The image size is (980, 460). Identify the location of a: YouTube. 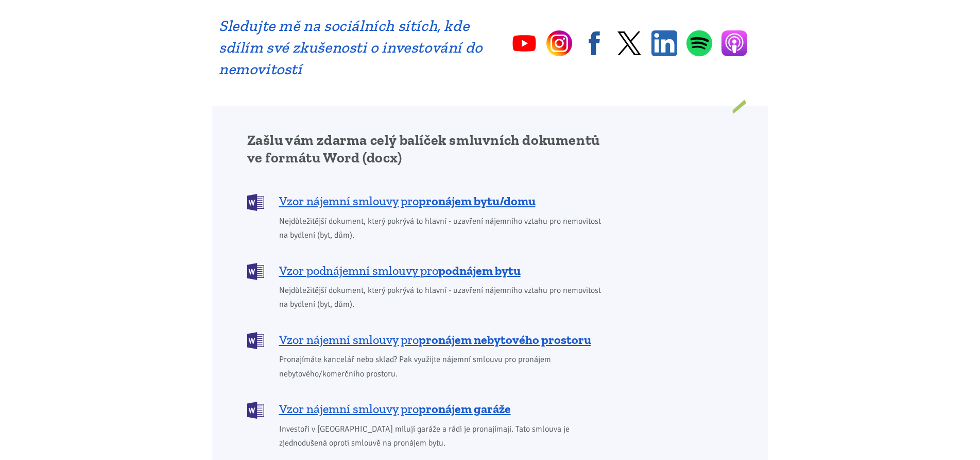
(524, 43).